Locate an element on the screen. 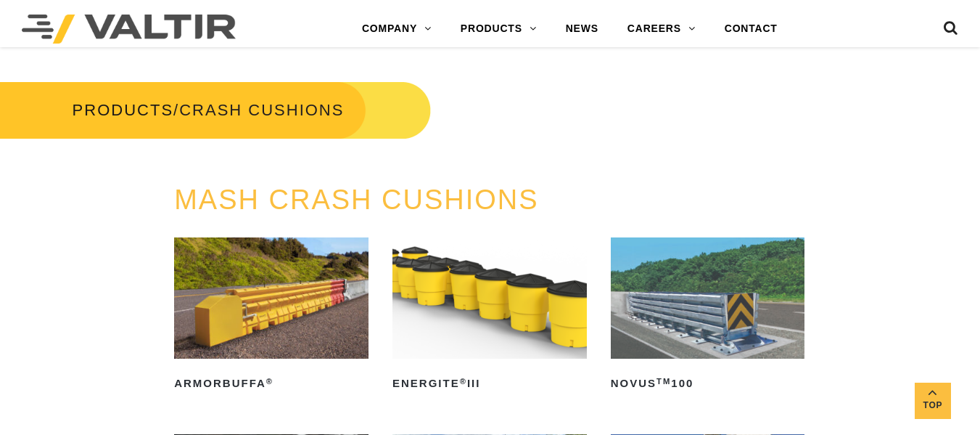 The image size is (980, 435). a: CONTACT is located at coordinates (751, 29).